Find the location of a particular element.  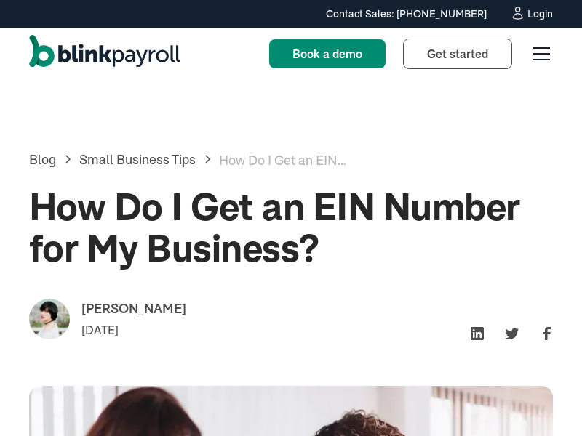

a: home is located at coordinates (105, 54).